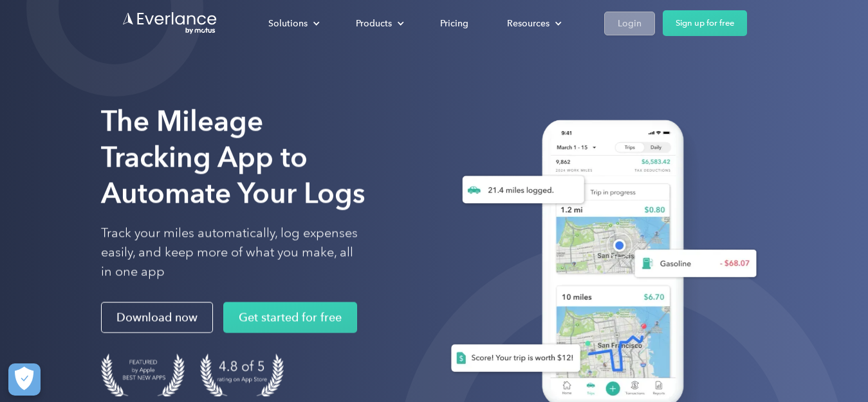  What do you see at coordinates (629, 23) in the screenshot?
I see `a: Login` at bounding box center [629, 23].